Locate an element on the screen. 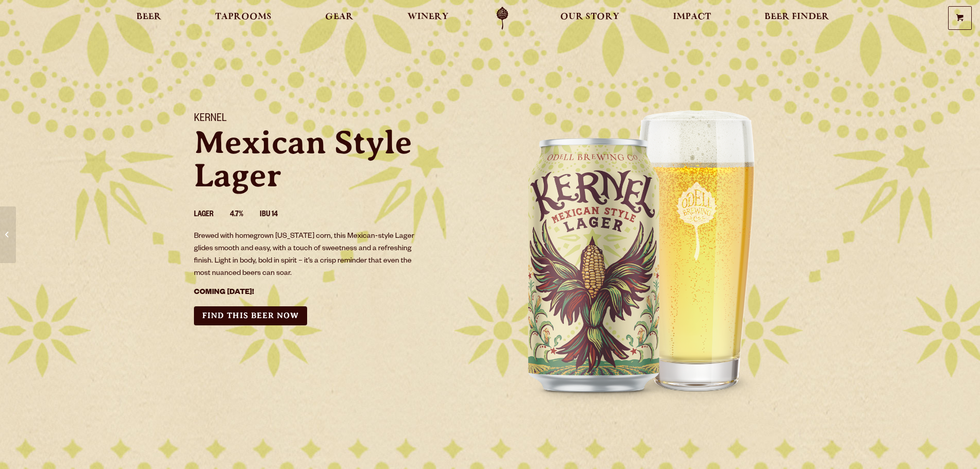 The width and height of the screenshot is (980, 469). a: Winery is located at coordinates (428, 18).